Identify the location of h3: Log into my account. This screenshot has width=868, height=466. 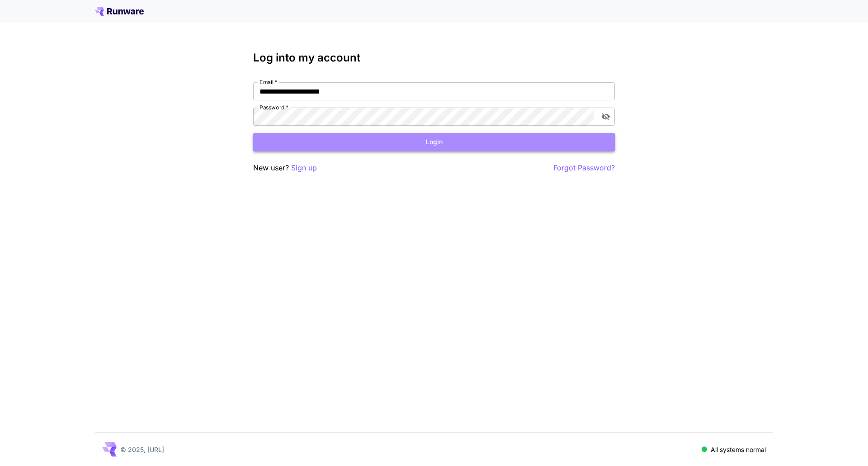
(434, 58).